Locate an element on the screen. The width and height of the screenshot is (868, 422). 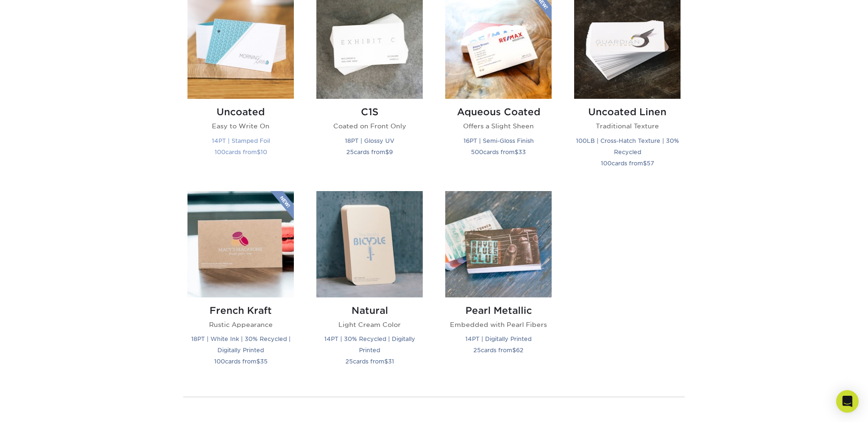
h2: Natural is located at coordinates (370, 311).